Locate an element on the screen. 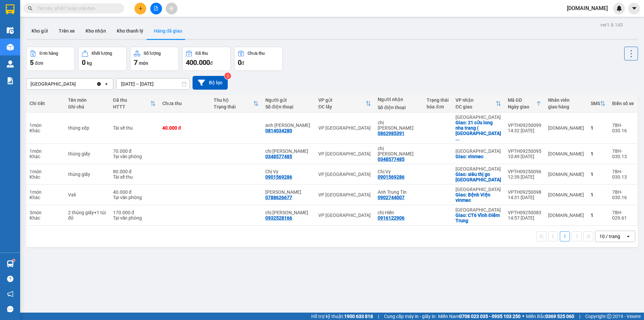 The height and width of the screenshot is (320, 644). div: 80.000 đ is located at coordinates (134, 172).